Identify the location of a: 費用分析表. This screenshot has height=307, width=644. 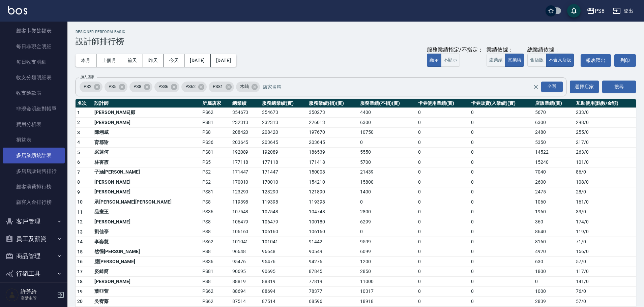
(34, 124).